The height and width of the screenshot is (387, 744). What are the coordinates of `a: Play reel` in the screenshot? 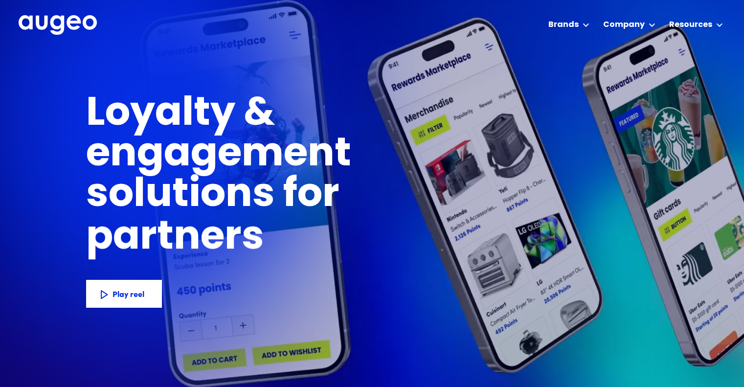 It's located at (124, 294).